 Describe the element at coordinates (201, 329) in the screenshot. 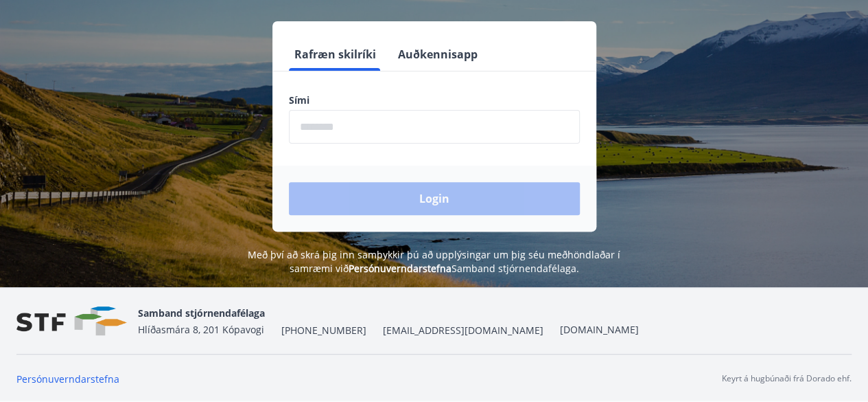

I see `span: Hlíðasmára 8, 201 Kópavogi` at that location.